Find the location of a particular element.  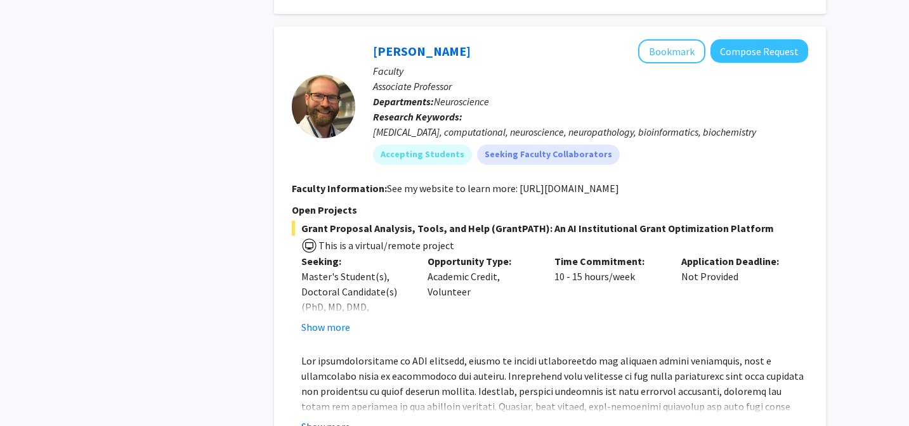

button: Show more is located at coordinates (325, 327).